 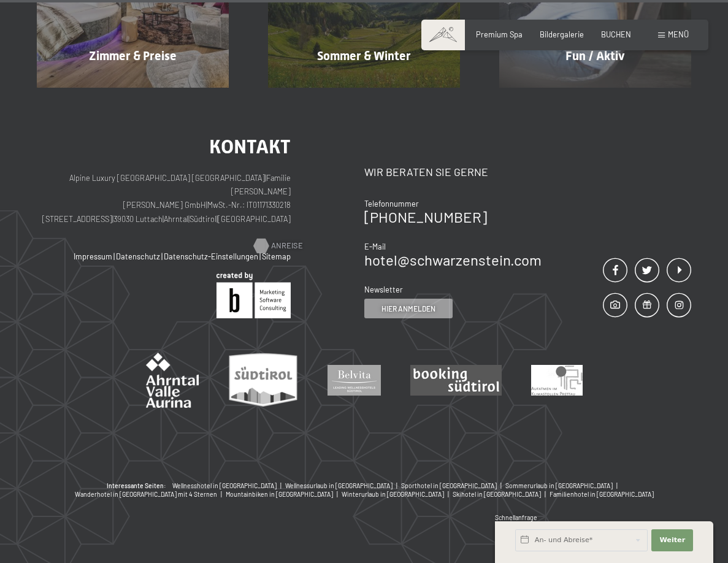 What do you see at coordinates (616, 34) in the screenshot?
I see `span: BUCHEN` at bounding box center [616, 34].